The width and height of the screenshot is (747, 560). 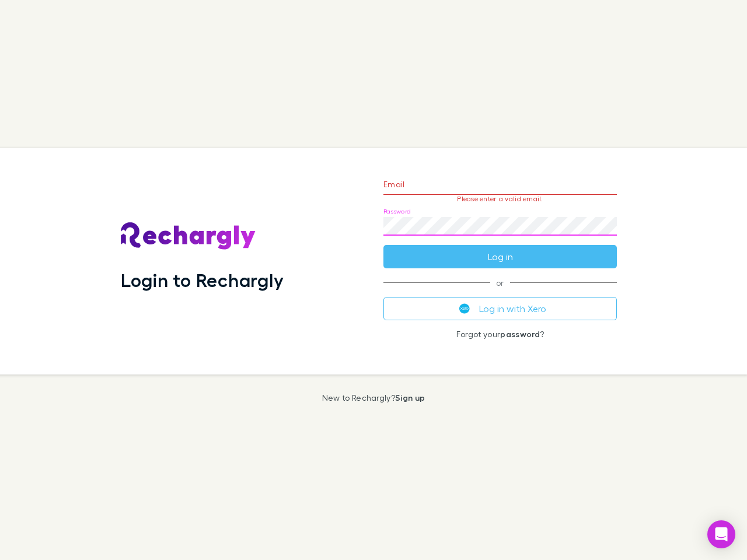 What do you see at coordinates (500, 256) in the screenshot?
I see `button: Log in` at bounding box center [500, 256].